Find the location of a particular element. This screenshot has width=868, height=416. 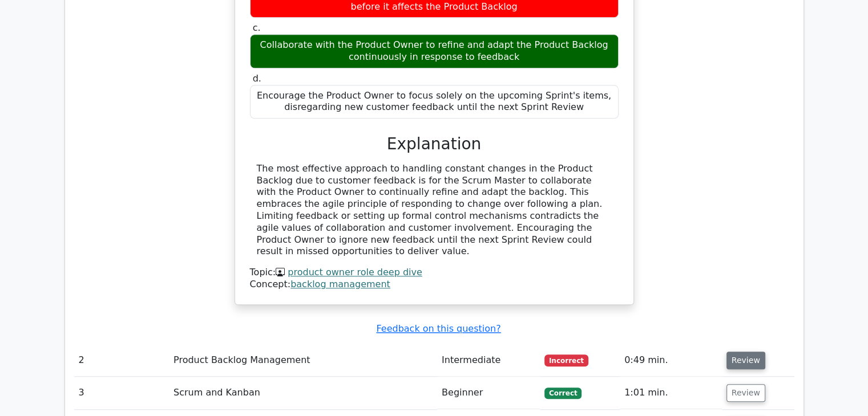

div: Collaborate with the Product Owner to refine and adapt the Product Backlog continuously in respon... is located at coordinates (434, 51).